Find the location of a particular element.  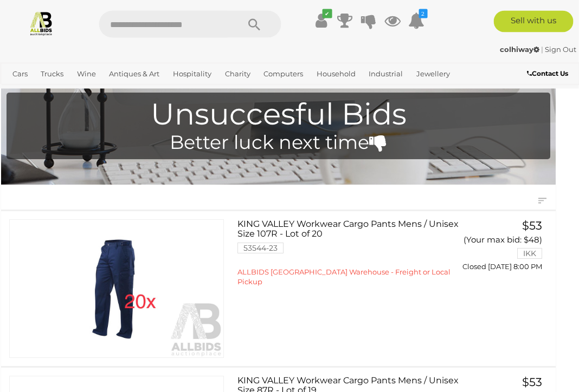

i: 2 is located at coordinates (423, 13).